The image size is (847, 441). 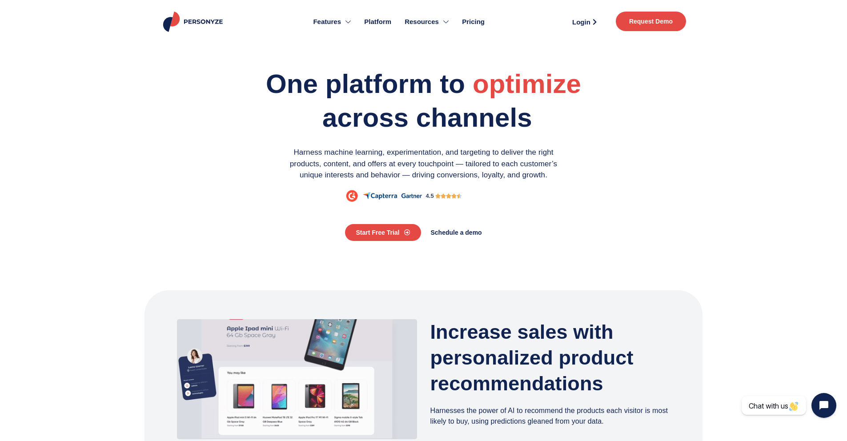 What do you see at coordinates (194, 22) in the screenshot?
I see `img: Personyze logo` at bounding box center [194, 22].